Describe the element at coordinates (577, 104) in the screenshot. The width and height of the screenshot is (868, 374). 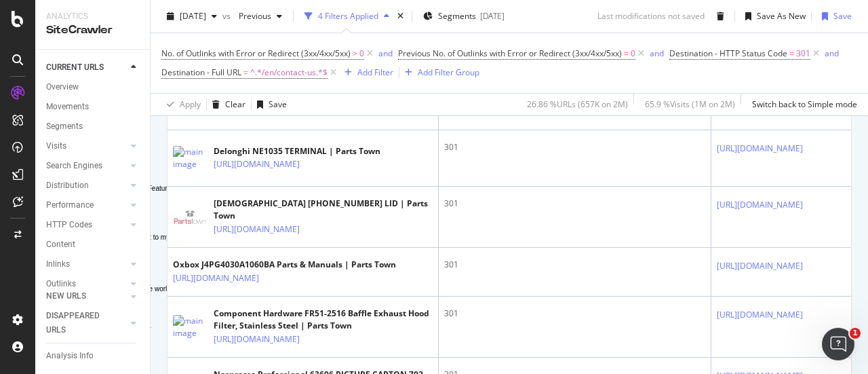
I see `div: 26.86 % URLs ( 657K on 2M )` at that location.